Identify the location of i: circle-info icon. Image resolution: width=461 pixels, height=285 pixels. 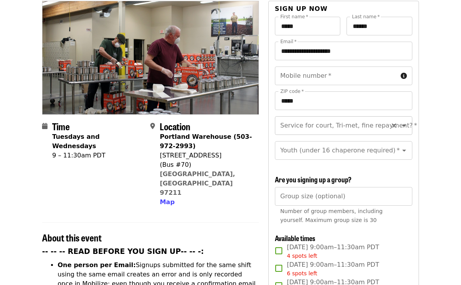
(404, 76).